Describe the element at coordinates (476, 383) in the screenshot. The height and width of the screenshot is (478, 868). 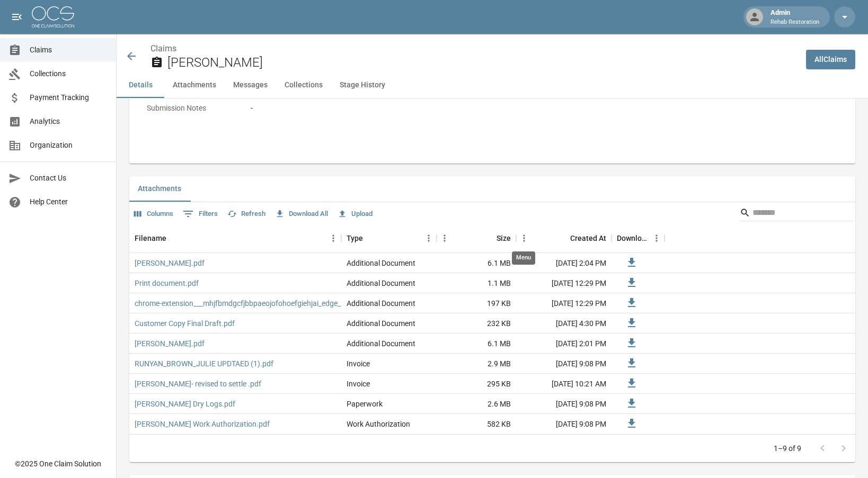
I see `div: 295 KB` at that location.